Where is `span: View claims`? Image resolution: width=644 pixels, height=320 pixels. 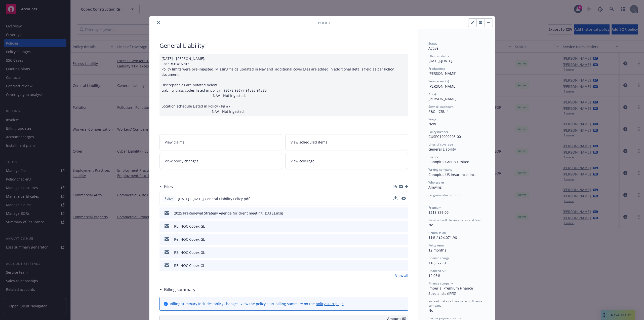 span: View claims is located at coordinates (175, 142).